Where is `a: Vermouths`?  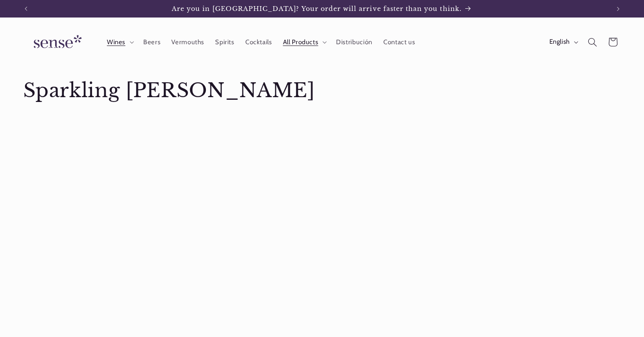
a: Vermouths is located at coordinates (188, 42).